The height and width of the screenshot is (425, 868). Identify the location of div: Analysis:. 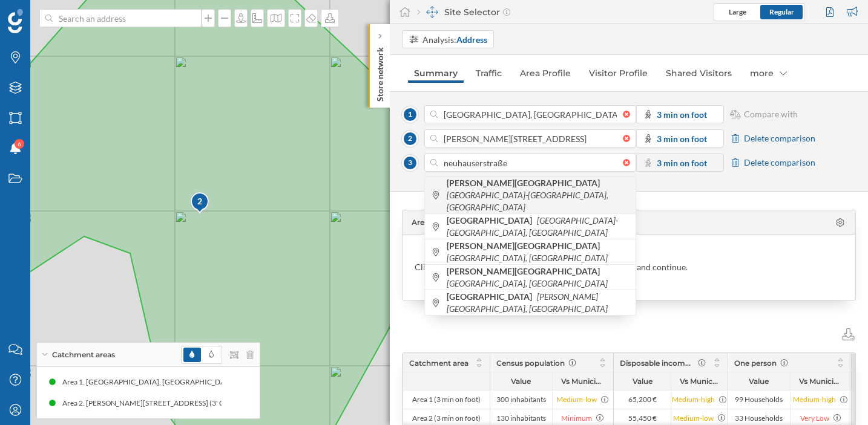
(455, 40).